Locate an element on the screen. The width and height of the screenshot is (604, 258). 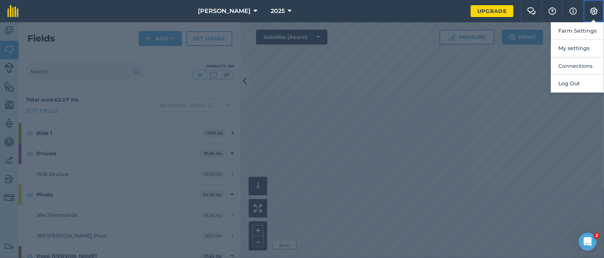
a: Upgrade is located at coordinates (492, 11).